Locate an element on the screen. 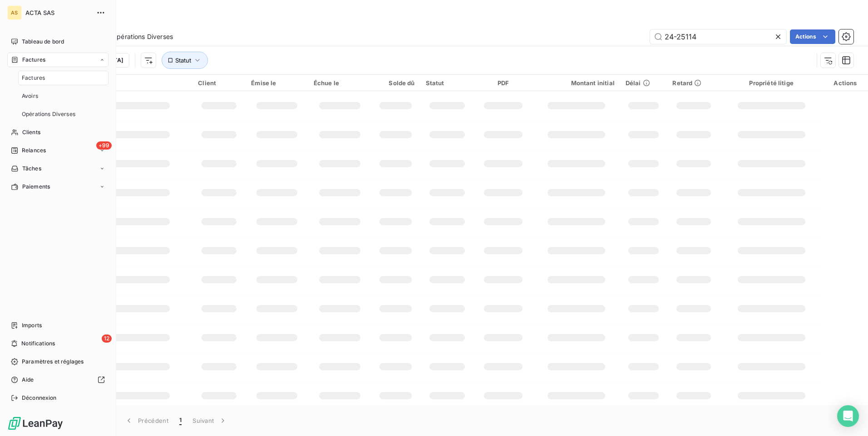 The height and width of the screenshot is (436, 868). button: 1 is located at coordinates (180, 420).